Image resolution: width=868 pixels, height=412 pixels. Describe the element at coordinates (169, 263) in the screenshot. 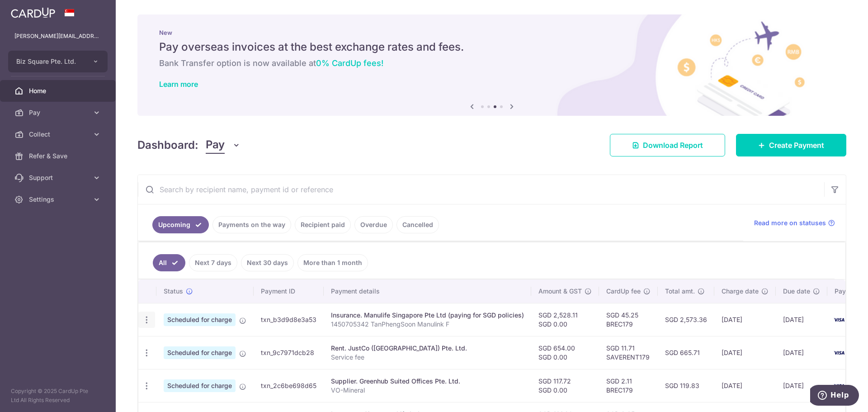

I see `a: All` at that location.